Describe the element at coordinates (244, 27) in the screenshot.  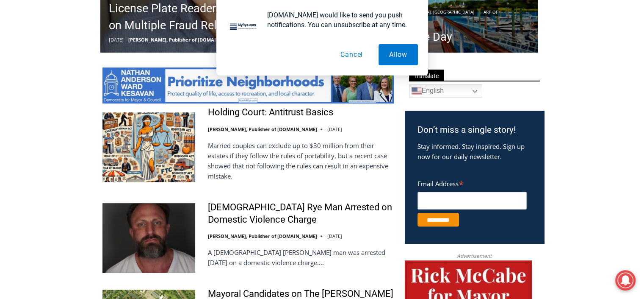
I see `img: notification icon` at that location.